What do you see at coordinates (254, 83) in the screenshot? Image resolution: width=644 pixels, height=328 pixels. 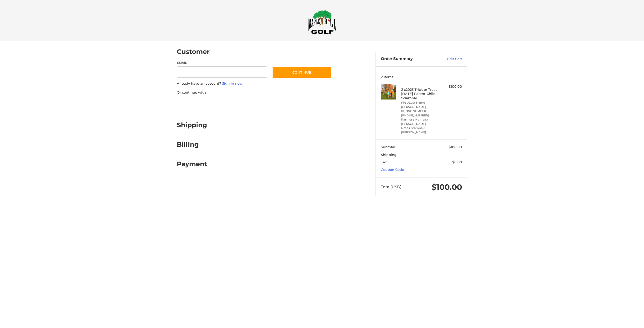 I see `p: Already have an account?` at bounding box center [254, 83].